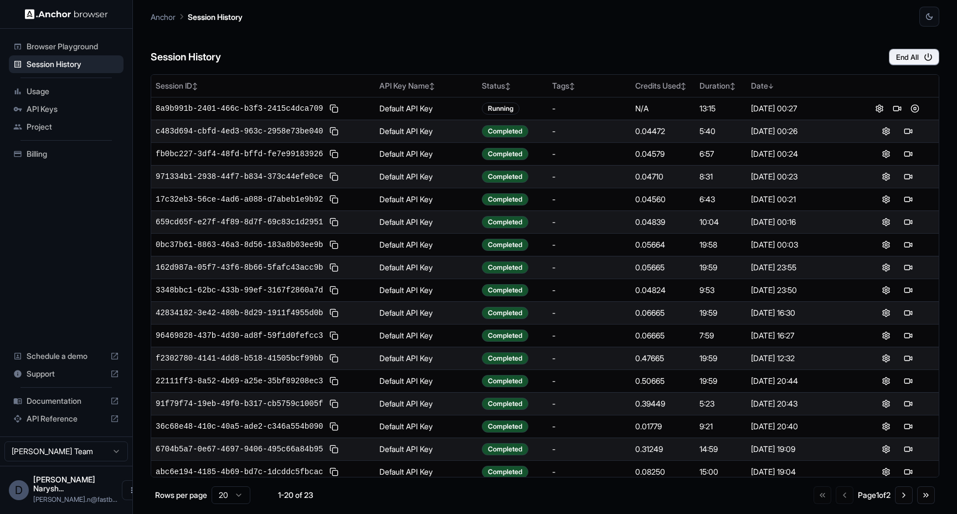 Image resolution: width=957 pixels, height=514 pixels. I want to click on div: Running, so click(501, 109).